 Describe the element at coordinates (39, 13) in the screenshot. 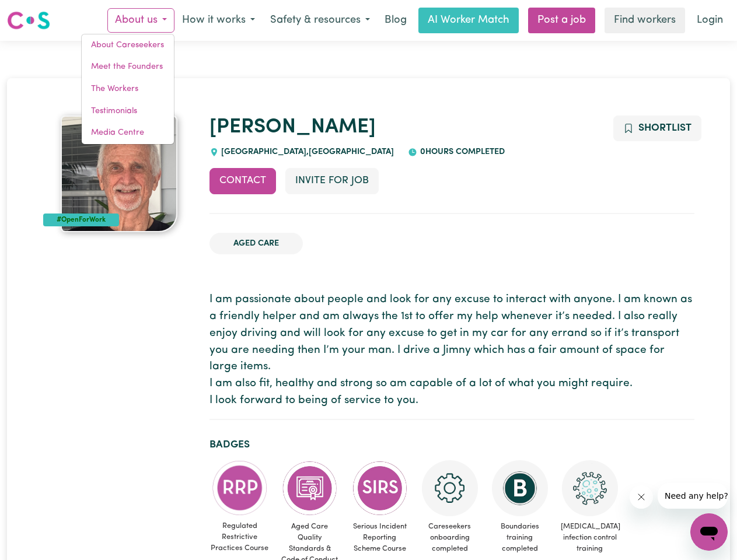

I see `span: Need any help?` at that location.